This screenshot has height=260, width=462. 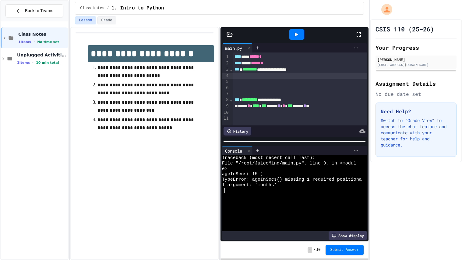 I want to click on h2: Assignment Details, so click(x=416, y=83).